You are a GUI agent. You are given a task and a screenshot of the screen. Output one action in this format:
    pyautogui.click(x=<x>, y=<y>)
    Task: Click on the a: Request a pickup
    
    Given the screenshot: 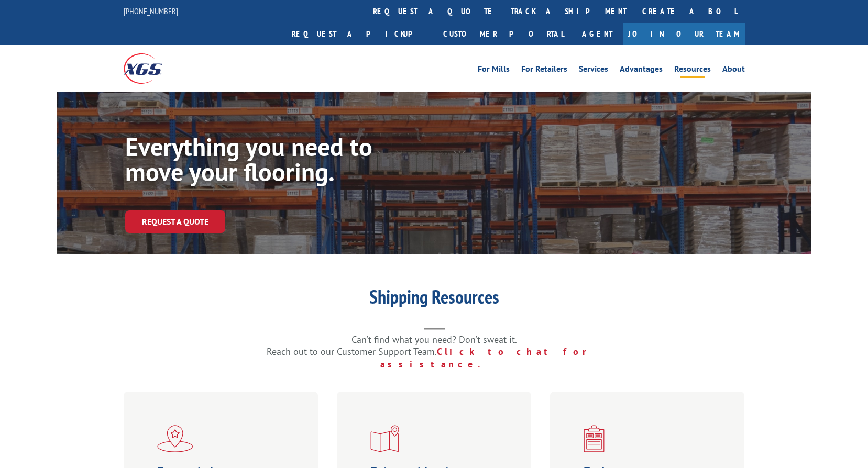 What is the action you would take?
    pyautogui.click(x=360, y=33)
    